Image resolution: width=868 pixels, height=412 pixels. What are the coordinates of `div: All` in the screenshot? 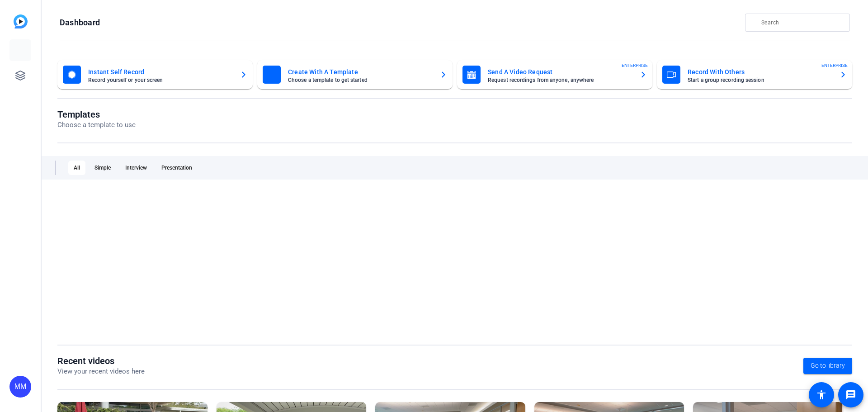 It's located at (77, 168).